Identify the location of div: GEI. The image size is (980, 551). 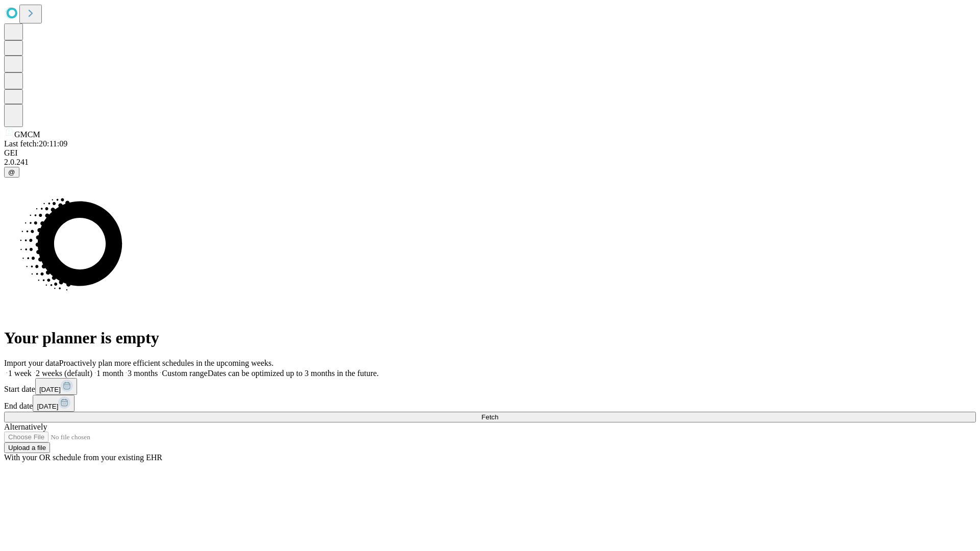
(490, 153).